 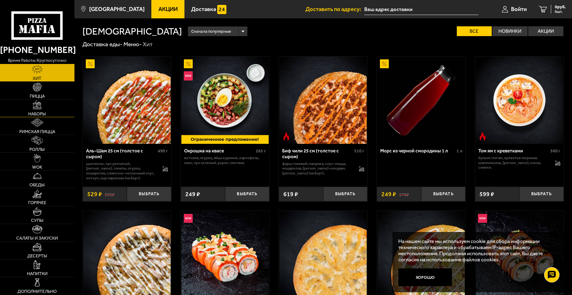 What do you see at coordinates (37, 96) in the screenshot?
I see `span: Пицца` at bounding box center [37, 96].